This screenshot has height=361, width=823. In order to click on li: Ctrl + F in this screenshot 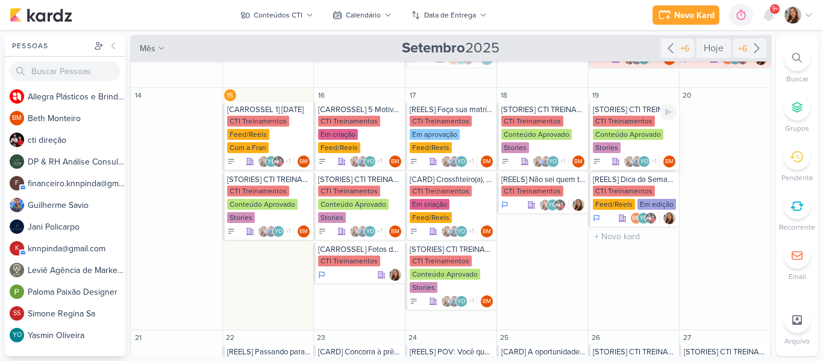, I will do `click(797, 64)`.